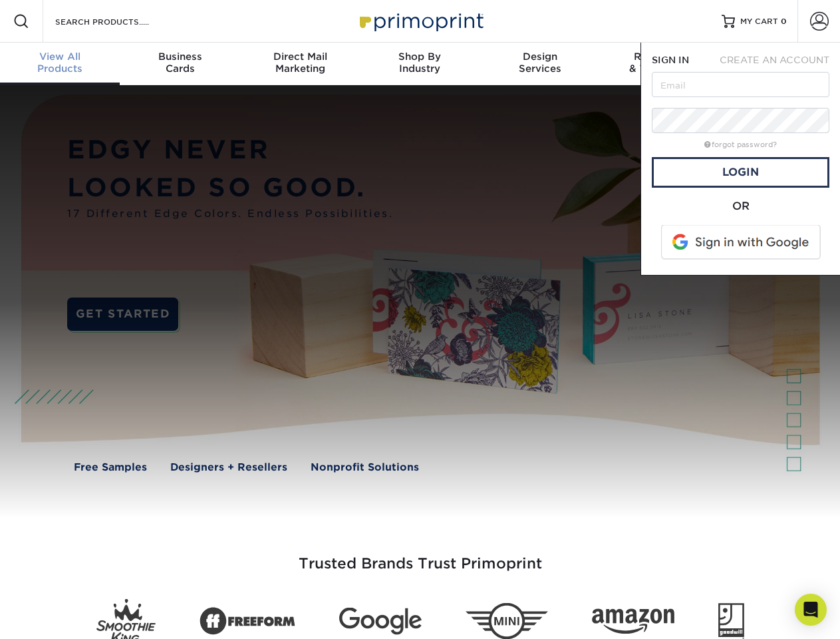 Image resolution: width=840 pixels, height=639 pixels. I want to click on span: SIGN IN, so click(670, 60).